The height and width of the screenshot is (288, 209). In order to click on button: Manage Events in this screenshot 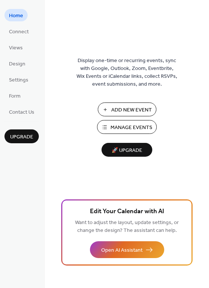, I will do `click(127, 127)`.